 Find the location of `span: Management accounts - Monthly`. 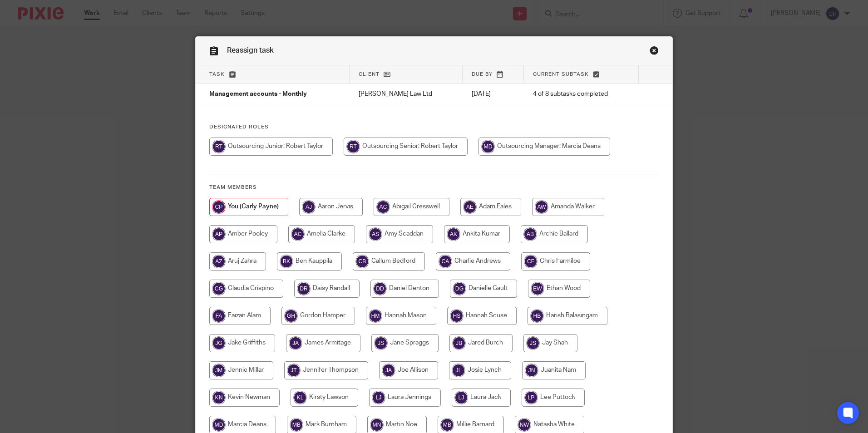

span: Management accounts - Monthly is located at coordinates (258, 95).